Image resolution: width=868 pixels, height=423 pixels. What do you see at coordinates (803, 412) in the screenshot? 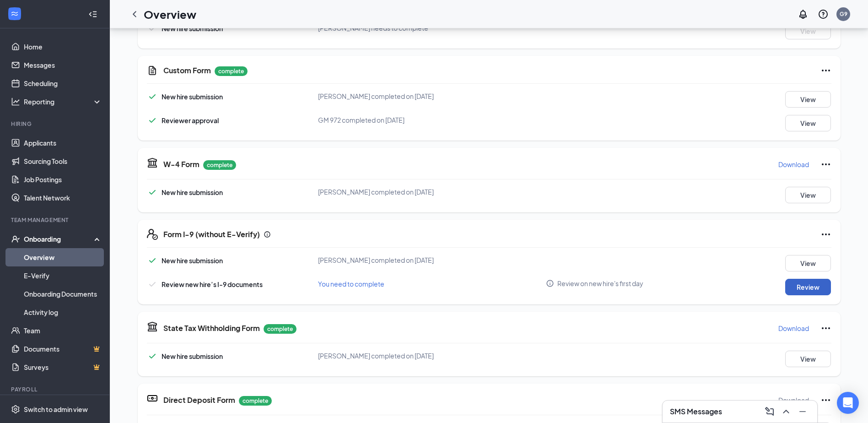
I see `button: Minimize` at bounding box center [803, 412].